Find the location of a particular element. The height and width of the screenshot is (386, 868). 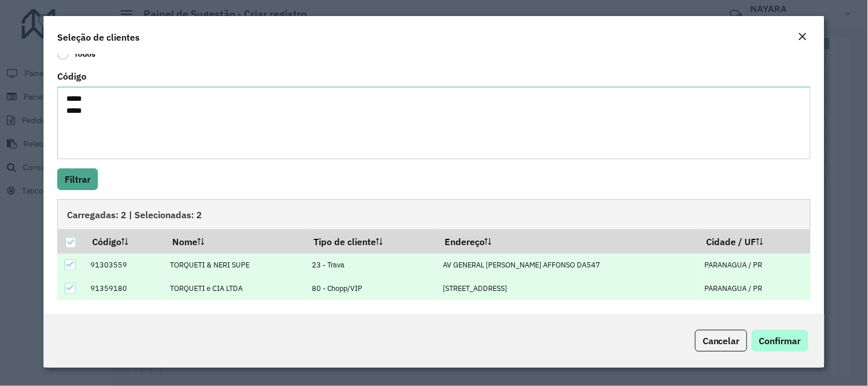

span: Confirmar is located at coordinates (780, 340).